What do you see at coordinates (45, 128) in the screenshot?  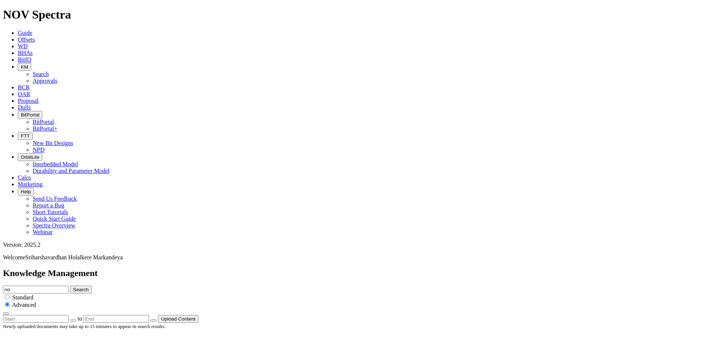 I see `a: BitPortal+` at bounding box center [45, 128].